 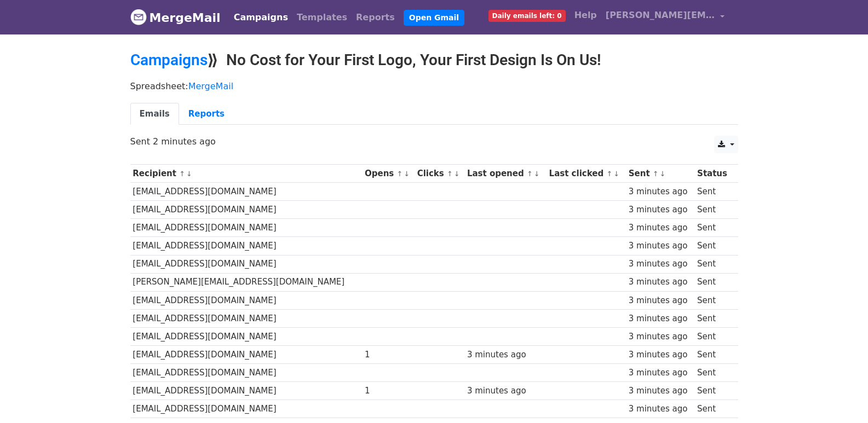 What do you see at coordinates (586, 174) in the screenshot?
I see `th: Last clicked` at bounding box center [586, 174].